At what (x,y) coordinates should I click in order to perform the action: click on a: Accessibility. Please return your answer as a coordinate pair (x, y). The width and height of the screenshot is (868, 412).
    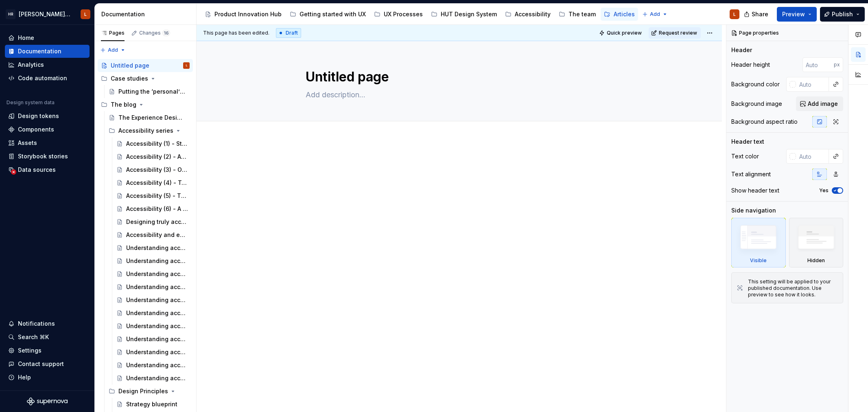
    Looking at the image, I should click on (528, 14).